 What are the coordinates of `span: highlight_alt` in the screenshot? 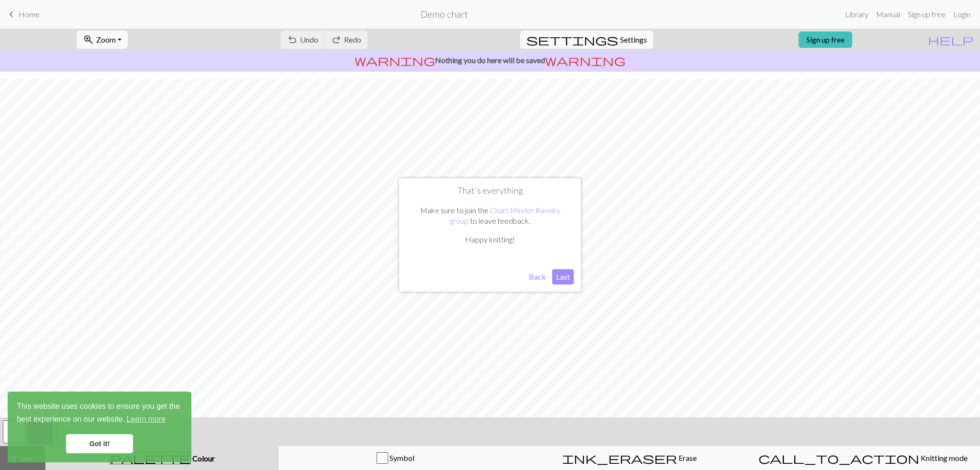 It's located at (12, 458).